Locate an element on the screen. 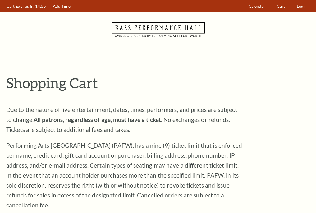 This screenshot has width=316, height=213. strong: All patrons, regardless of age, must have a ticket is located at coordinates (97, 119).